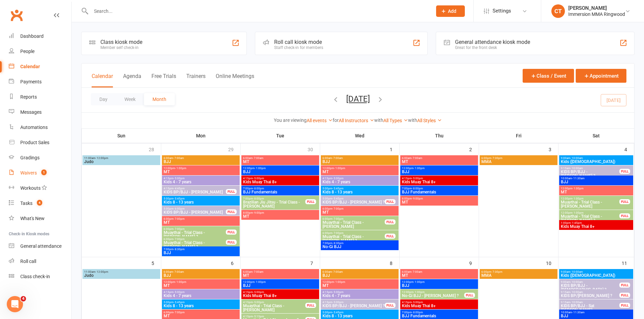  I want to click on div: 2, so click(474, 149).